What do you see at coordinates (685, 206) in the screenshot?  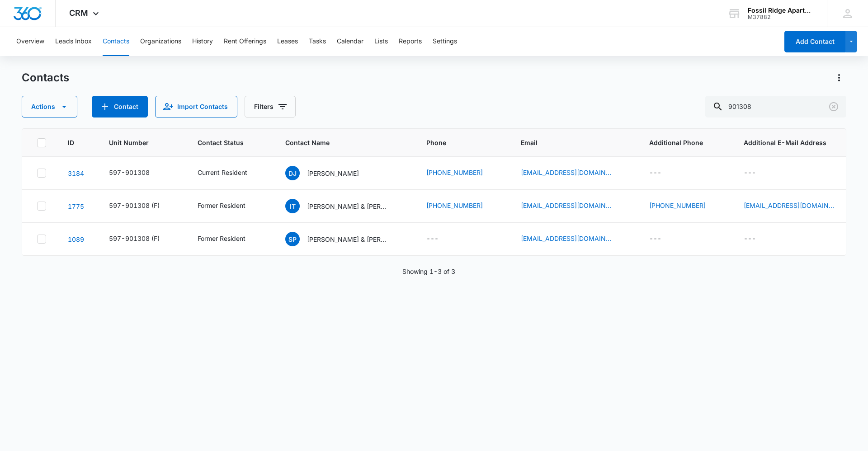 I see `div: Additional Phone - 9707935126 - Select to Edit Field` at bounding box center [685, 206].